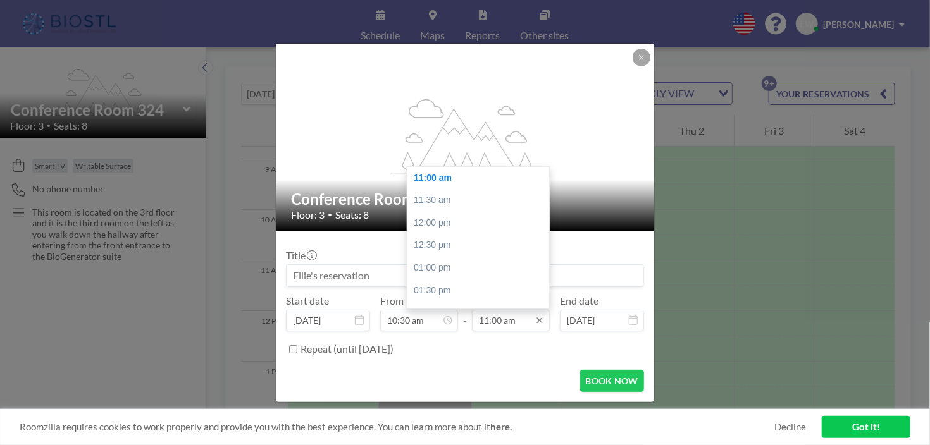  What do you see at coordinates (307, 215) in the screenshot?
I see `span: Floor: 3` at bounding box center [307, 215].